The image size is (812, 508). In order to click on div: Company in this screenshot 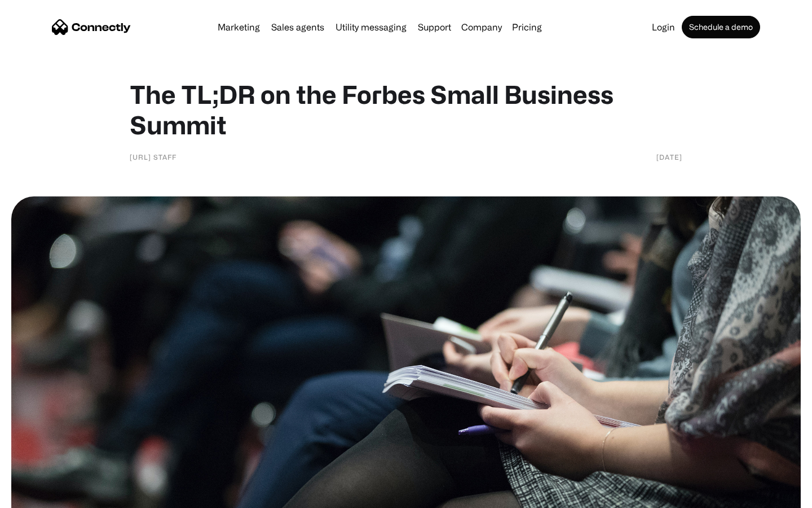, I will do `click(482, 27)`.